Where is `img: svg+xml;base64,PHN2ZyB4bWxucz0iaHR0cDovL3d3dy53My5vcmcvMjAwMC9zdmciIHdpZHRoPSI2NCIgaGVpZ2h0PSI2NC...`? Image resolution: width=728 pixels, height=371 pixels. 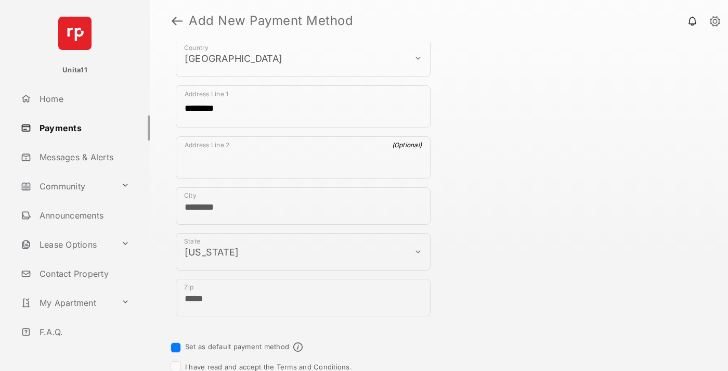
img: svg+xml;base64,PHN2ZyB4bWxucz0iaHR0cDovL3d3dy53My5vcmcvMjAwMC9zdmciIHdpZHRoPSI2NCIgaGVpZ2h0PSI2NC... is located at coordinates (75, 33).